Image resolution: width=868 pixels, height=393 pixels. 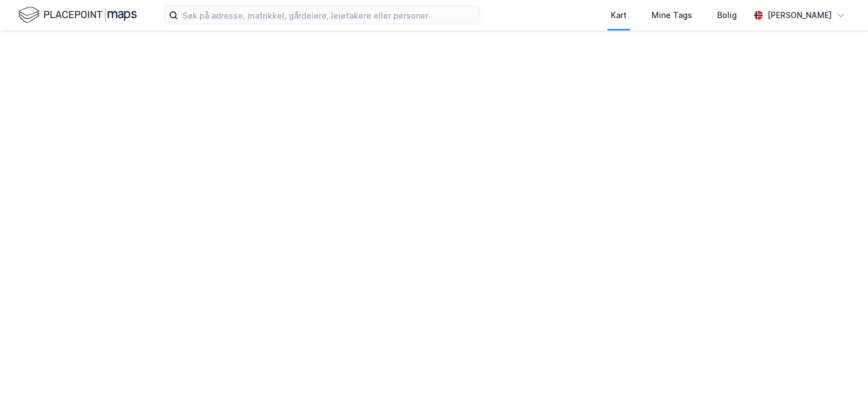 I want to click on div: Chat Widget, so click(x=840, y=366).